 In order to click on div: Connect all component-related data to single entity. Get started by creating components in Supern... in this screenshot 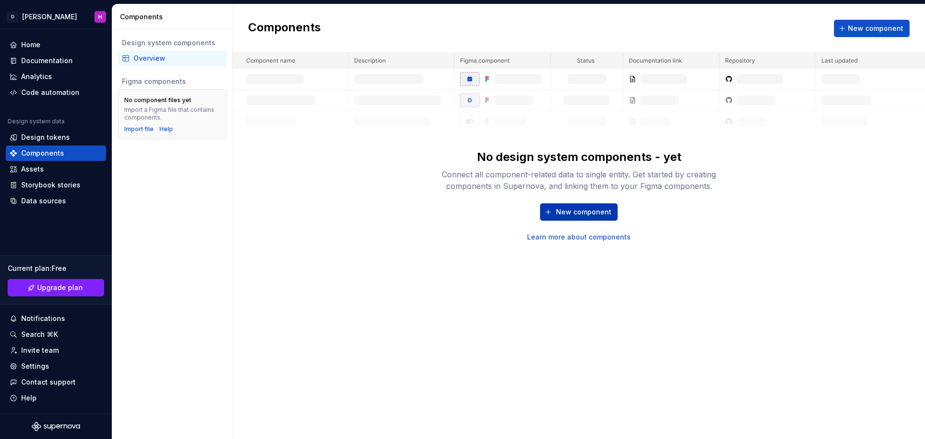, I will do `click(579, 180)`.